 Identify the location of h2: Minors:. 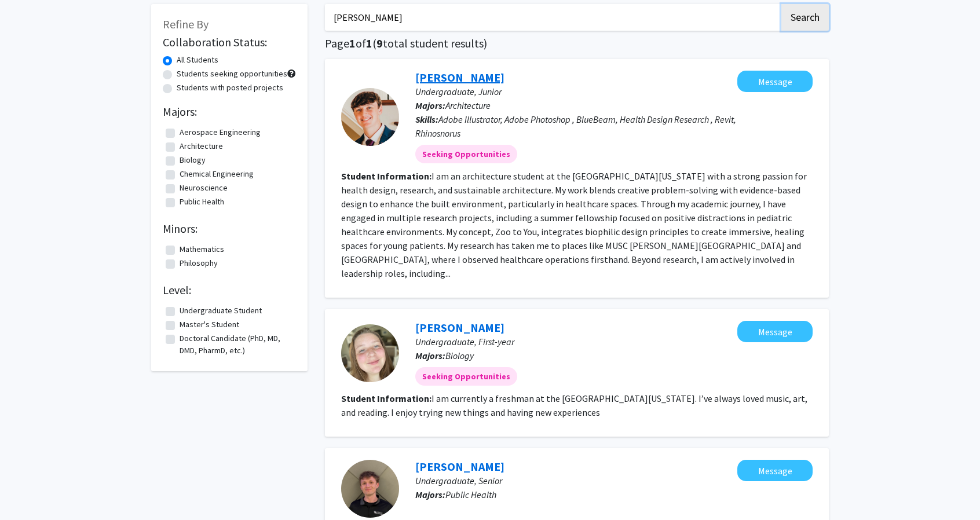
(229, 228).